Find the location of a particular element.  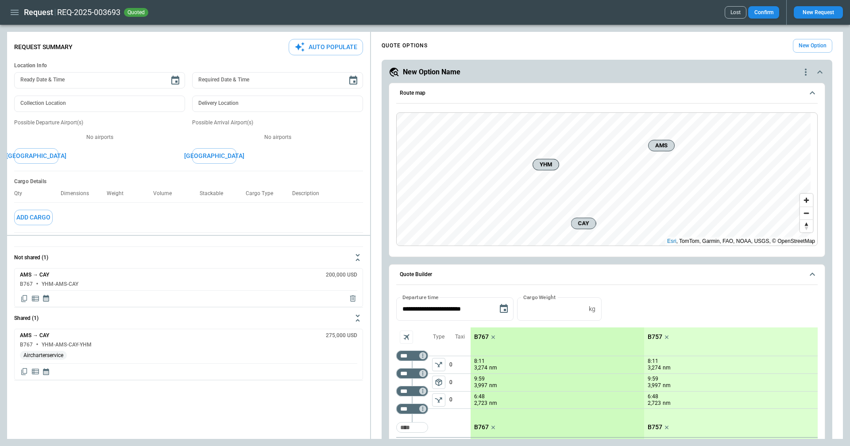

label: Departure time is located at coordinates (421, 297).